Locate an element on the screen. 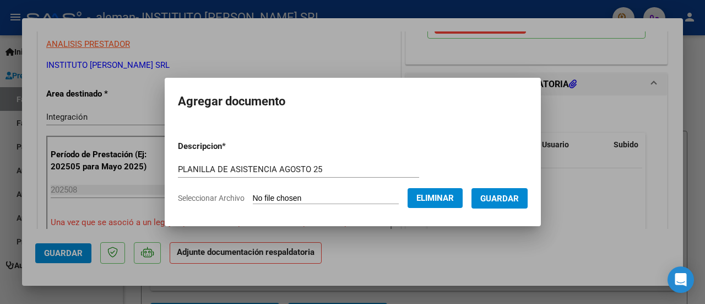 This screenshot has width=705, height=304. h2: Agregar documento is located at coordinates (353, 101).